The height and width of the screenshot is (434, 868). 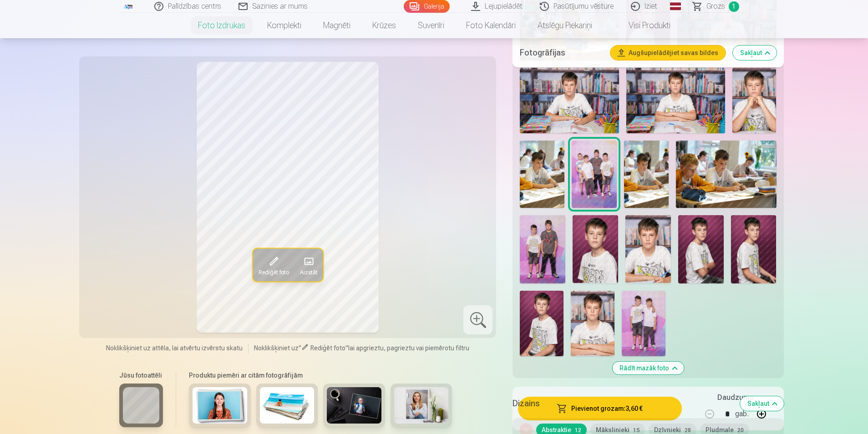 What do you see at coordinates (273, 265) in the screenshot?
I see `button: Rediģēt foto` at bounding box center [273, 265].